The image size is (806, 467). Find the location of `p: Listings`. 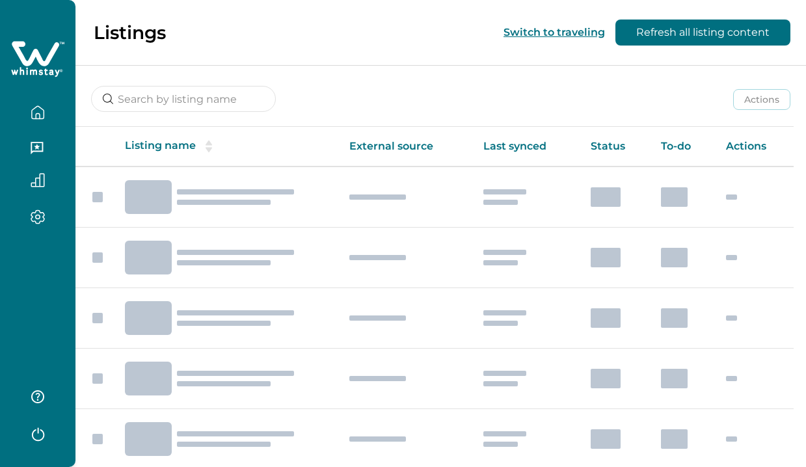

p: Listings is located at coordinates (129, 33).